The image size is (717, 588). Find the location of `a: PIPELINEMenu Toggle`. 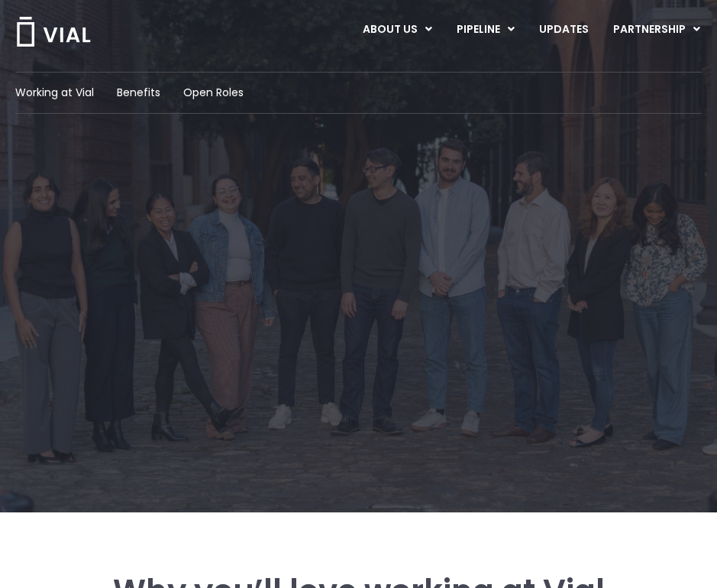

a: PIPELINEMenu Toggle is located at coordinates (485, 29).